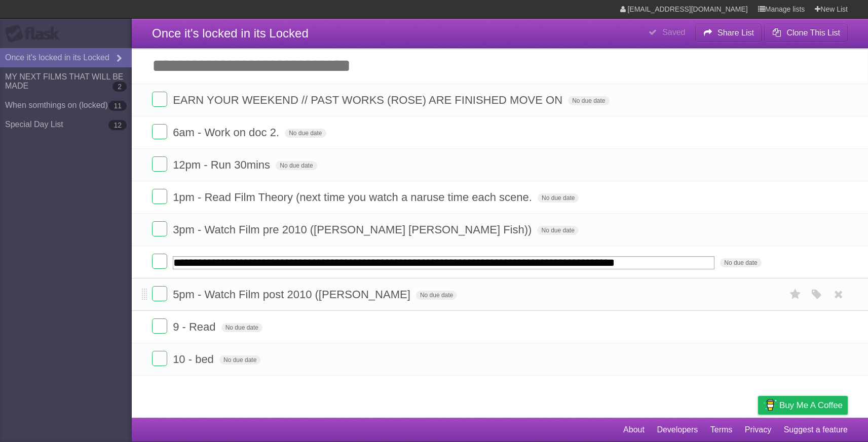 The image size is (868, 442). I want to click on b: 12, so click(118, 125).